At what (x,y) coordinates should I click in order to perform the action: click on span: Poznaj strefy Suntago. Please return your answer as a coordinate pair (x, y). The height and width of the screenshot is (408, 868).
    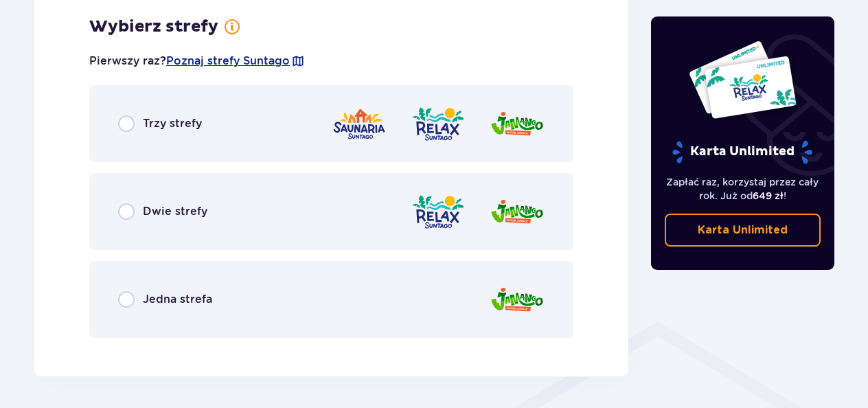
    Looking at the image, I should click on (228, 61).